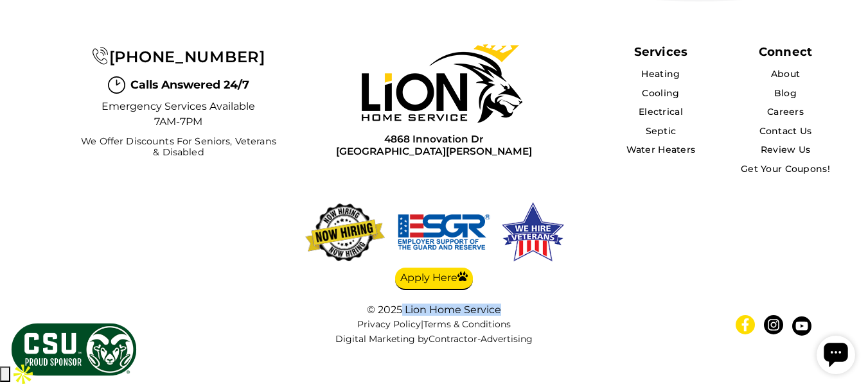 This screenshot has width=868, height=387. What do you see at coordinates (785, 112) in the screenshot?
I see `a: Careers` at bounding box center [785, 112].